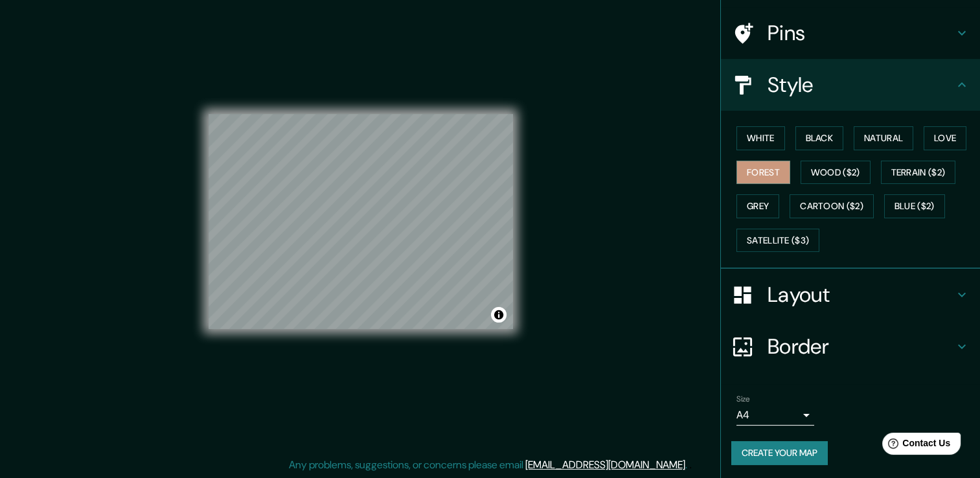  I want to click on button: White, so click(761, 138).